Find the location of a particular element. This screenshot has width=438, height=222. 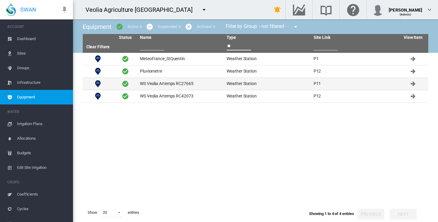

md-icon: icon-pin is located at coordinates (64, 10).